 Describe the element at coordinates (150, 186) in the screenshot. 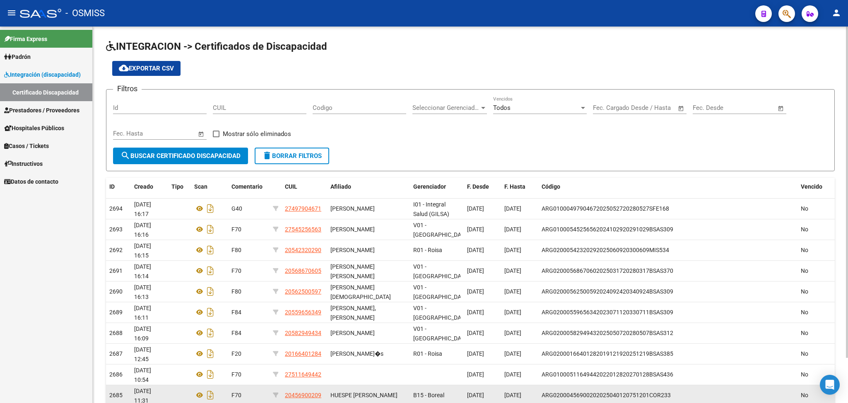

I see `datatable-header-cell: Creado` at that location.